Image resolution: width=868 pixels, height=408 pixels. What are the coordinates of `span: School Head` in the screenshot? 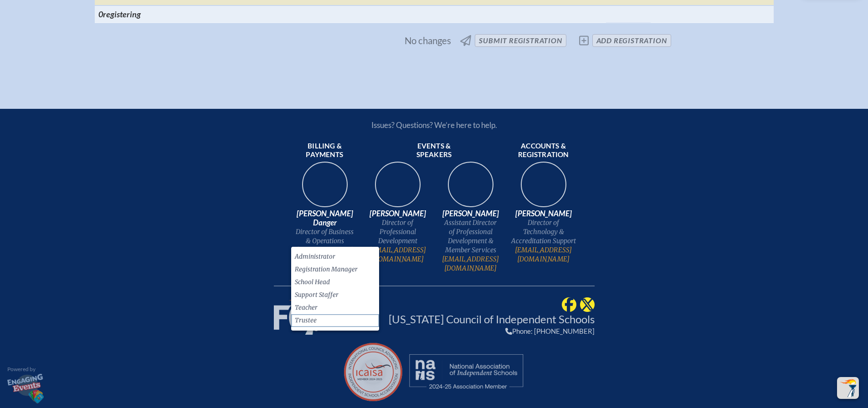 It's located at (312, 283).